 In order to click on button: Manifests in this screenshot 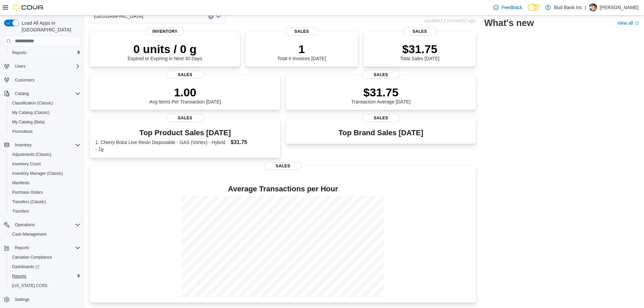, I will do `click(45, 183)`.